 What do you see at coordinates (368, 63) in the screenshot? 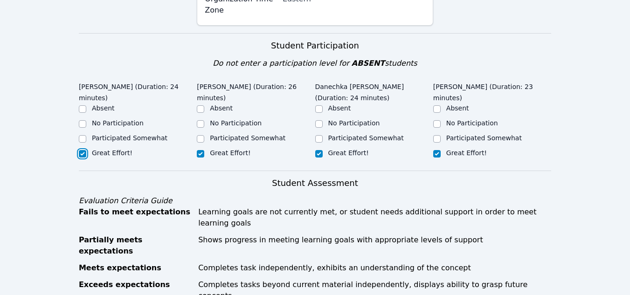
I see `span: ABSENT` at bounding box center [368, 63].